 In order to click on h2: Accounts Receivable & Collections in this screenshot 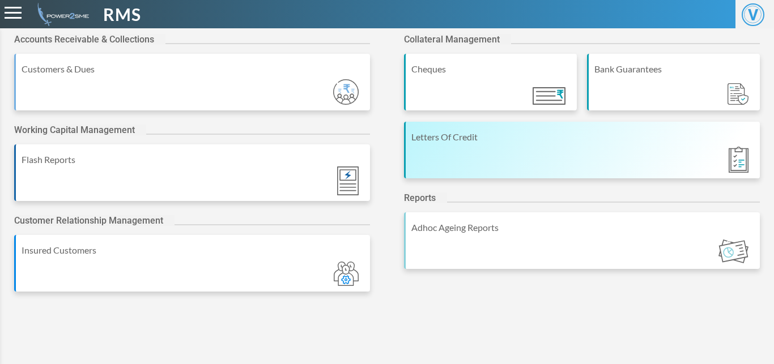, I will do `click(89, 39)`.